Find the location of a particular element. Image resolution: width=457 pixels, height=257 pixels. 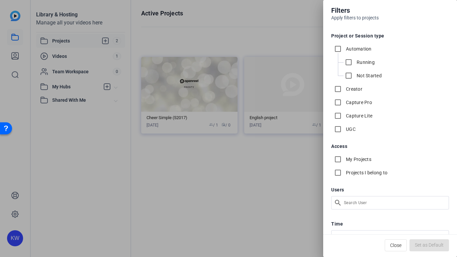

label: UGC is located at coordinates (350, 129).